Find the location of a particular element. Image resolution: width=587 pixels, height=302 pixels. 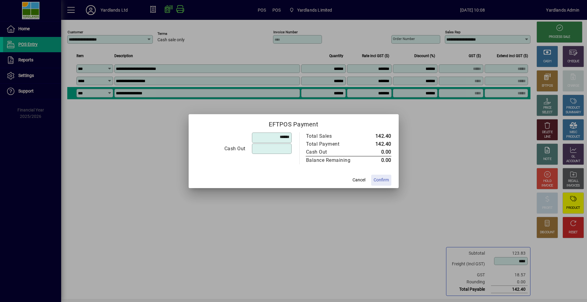

button: Confirm is located at coordinates (381, 180).